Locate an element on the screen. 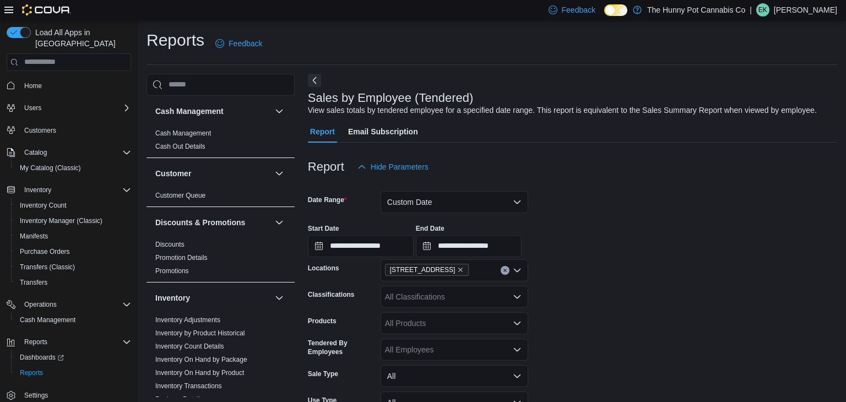  span: Customer Queue is located at coordinates (180, 196).